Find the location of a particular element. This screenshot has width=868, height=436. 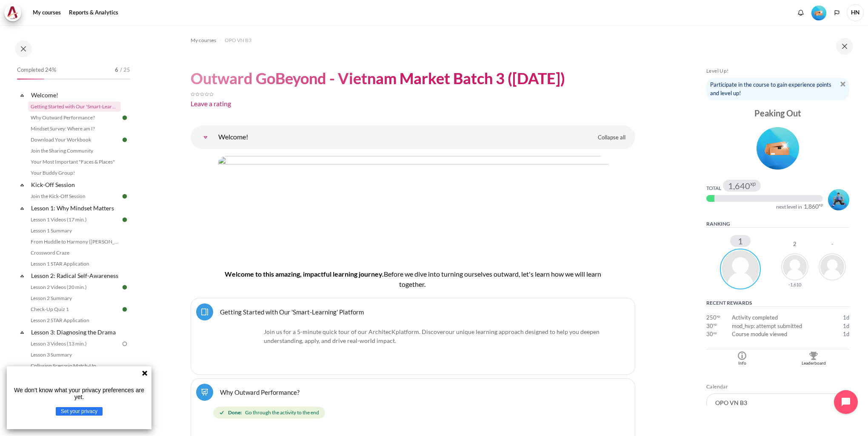

h5: Calendar is located at coordinates (777, 387).